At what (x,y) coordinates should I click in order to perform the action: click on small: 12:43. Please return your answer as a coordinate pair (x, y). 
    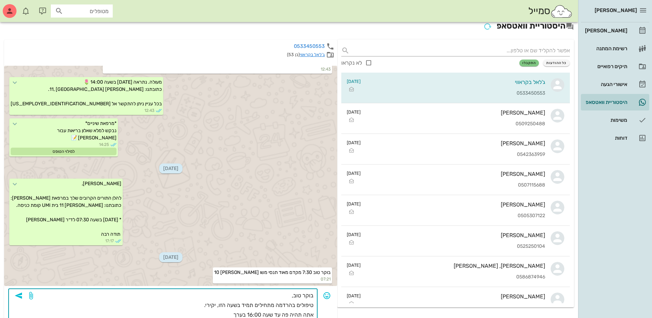
    Looking at the image, I should click on (217, 69).